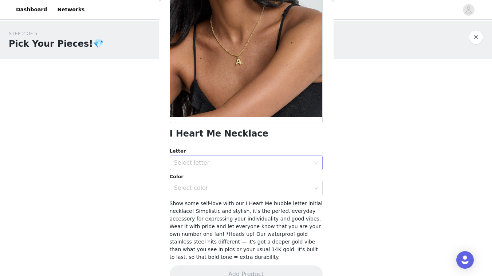 The image size is (492, 276). What do you see at coordinates (56, 34) in the screenshot?
I see `div: STEP 2 OF 5` at bounding box center [56, 34].